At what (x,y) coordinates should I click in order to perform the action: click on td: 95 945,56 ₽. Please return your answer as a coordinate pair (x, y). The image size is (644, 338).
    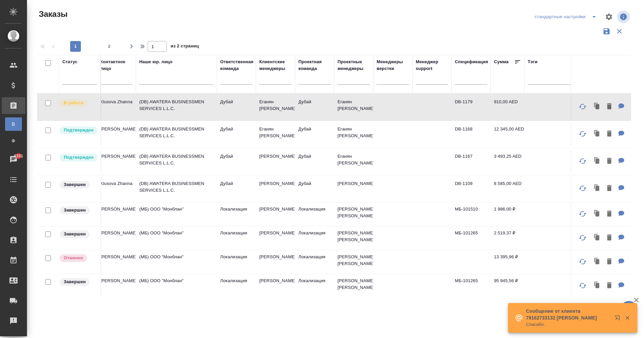
    Looking at the image, I should click on (507, 286).